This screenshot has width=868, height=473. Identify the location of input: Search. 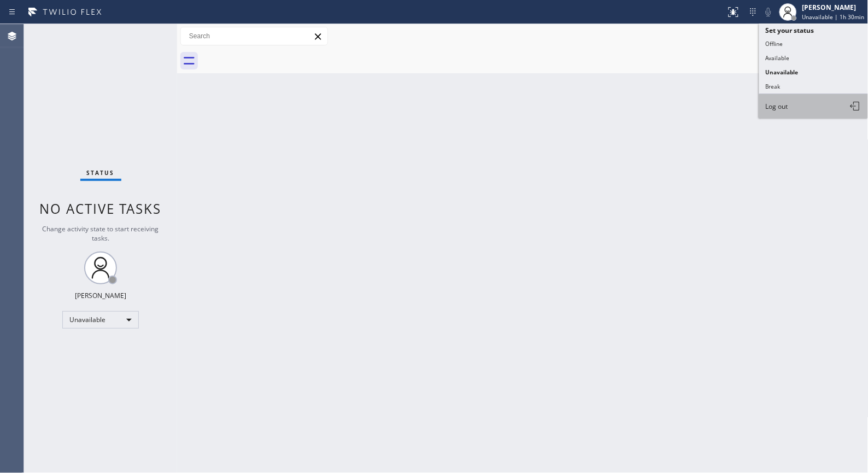
(255, 36).